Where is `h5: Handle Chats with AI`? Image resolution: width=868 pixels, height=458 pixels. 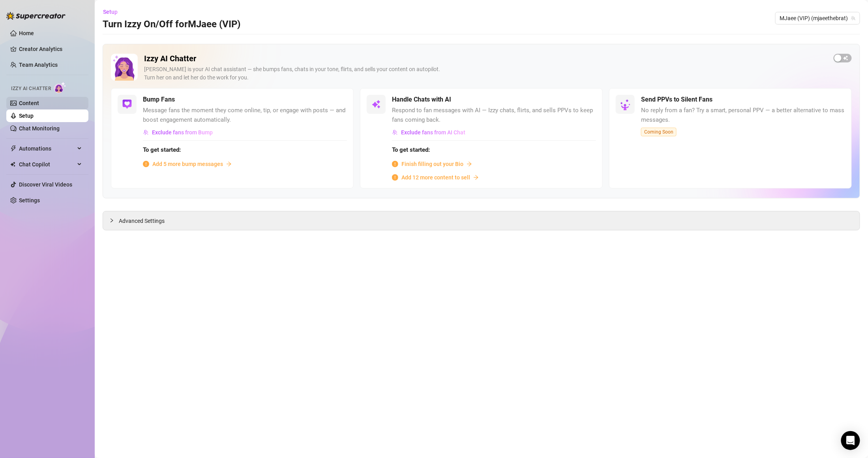 h5: Handle Chats with AI is located at coordinates (421, 99).